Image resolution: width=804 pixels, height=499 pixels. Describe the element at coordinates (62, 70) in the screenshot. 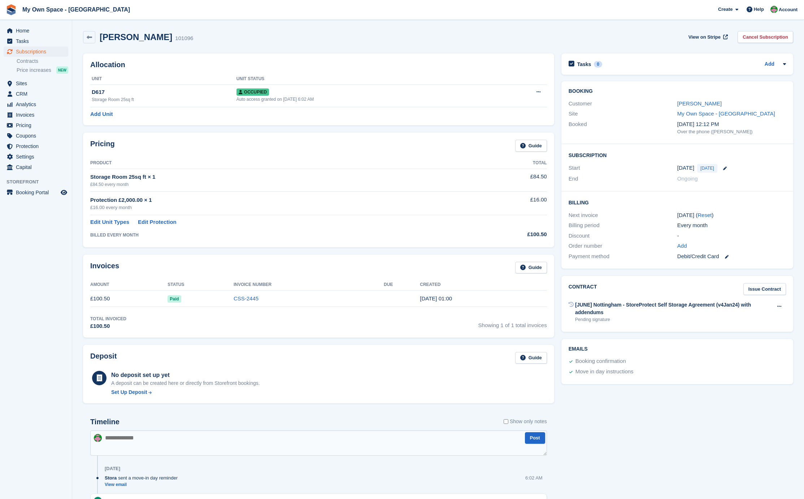

I see `div: NEW` at that location.